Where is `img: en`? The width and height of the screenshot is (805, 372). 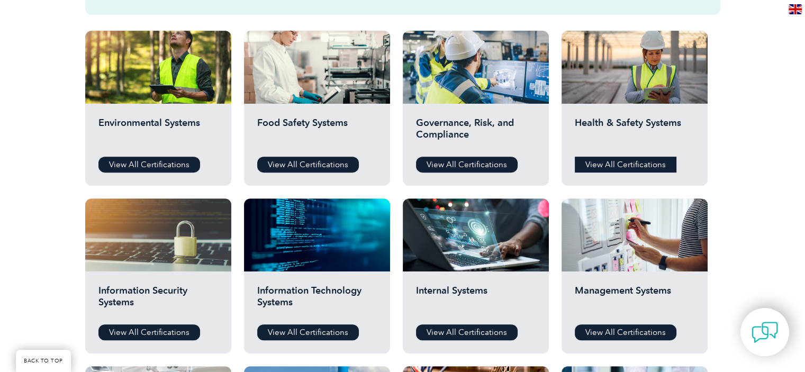 img: en is located at coordinates (795, 9).